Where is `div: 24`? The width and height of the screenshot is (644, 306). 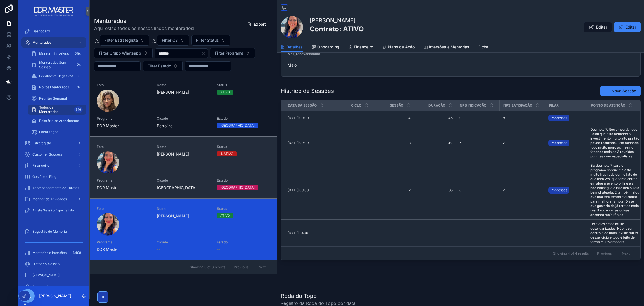 div: 24 is located at coordinates (79, 65).